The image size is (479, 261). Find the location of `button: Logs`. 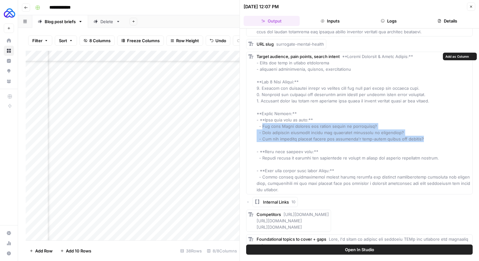

button: Logs is located at coordinates (389, 21).